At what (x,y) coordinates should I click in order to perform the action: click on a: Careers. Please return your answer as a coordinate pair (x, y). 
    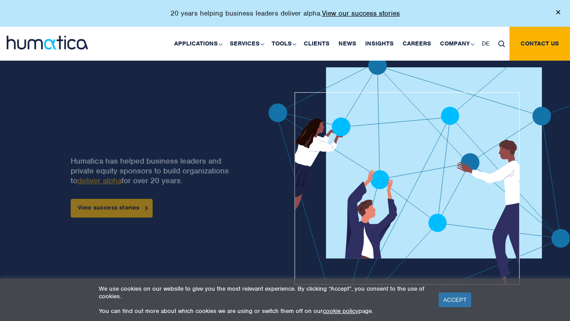
    Looking at the image, I should click on (417, 44).